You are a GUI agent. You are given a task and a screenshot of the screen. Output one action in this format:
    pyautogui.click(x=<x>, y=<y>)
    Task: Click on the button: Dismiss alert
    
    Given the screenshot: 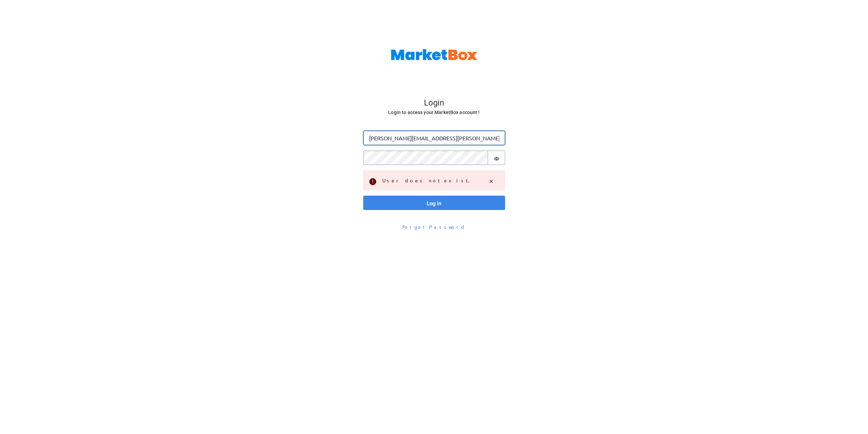 What is the action you would take?
    pyautogui.click(x=491, y=180)
    